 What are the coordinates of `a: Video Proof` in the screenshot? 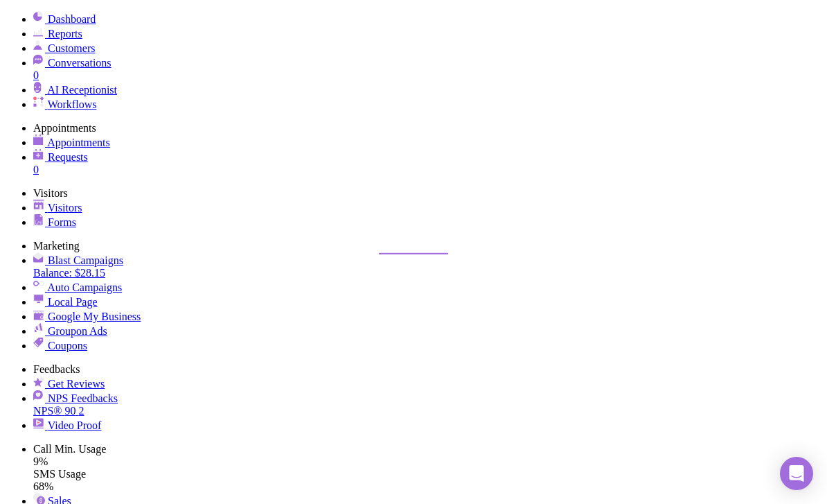 It's located at (428, 425).